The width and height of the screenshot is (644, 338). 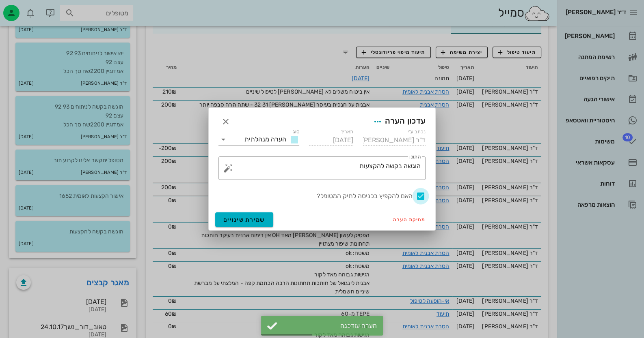 What do you see at coordinates (415, 157) in the screenshot?
I see `label: התוכן` at bounding box center [415, 157].